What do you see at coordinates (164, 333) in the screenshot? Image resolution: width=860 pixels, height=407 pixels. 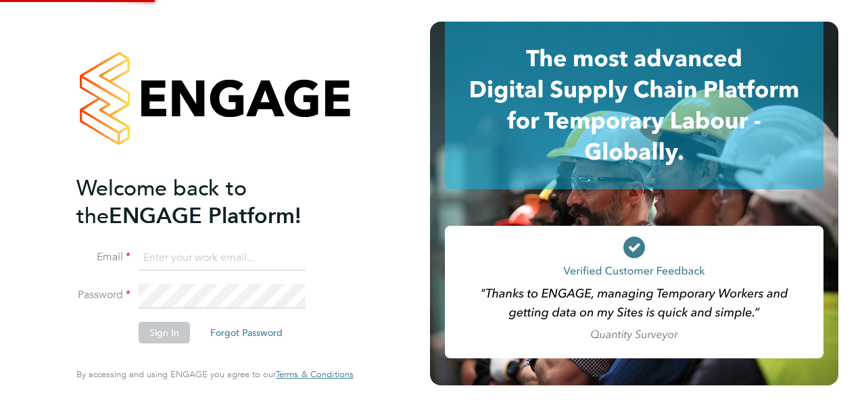 I see `button: Sign In` at bounding box center [164, 333].